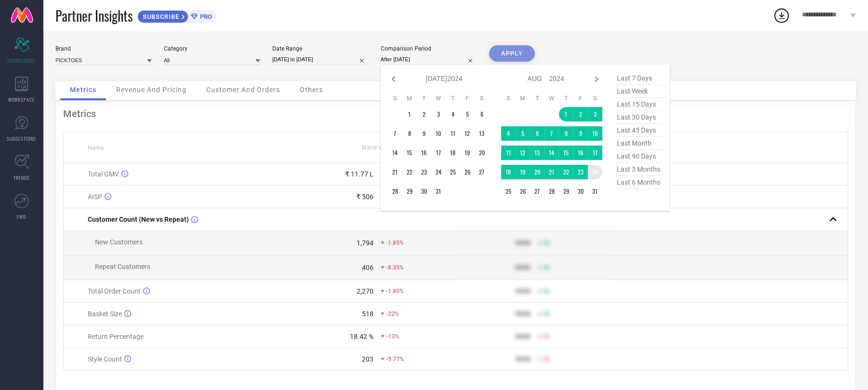 The height and width of the screenshot is (390, 868). I want to click on span: TRENDS, so click(22, 177).